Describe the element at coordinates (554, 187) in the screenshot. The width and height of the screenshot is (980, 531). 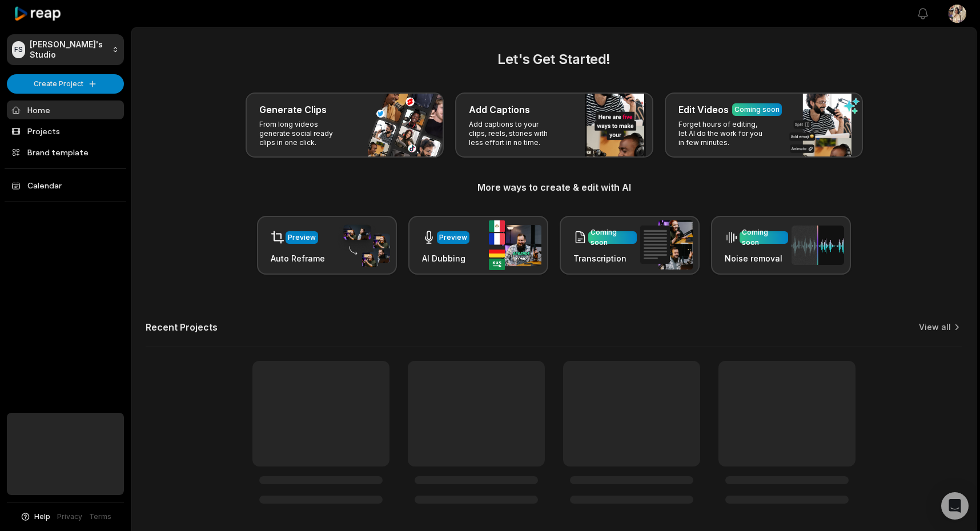
I see `h3: More ways to create & edit with AI` at that location.